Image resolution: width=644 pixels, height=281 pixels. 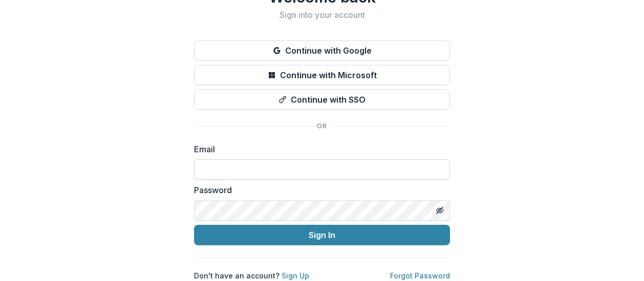 I want to click on button: Continue with Google, so click(x=322, y=51).